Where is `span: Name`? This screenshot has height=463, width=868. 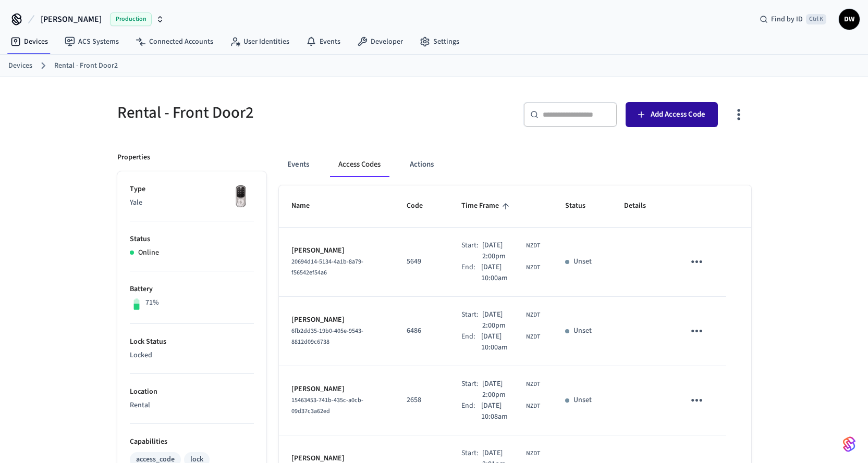
span: Name is located at coordinates (307, 206).